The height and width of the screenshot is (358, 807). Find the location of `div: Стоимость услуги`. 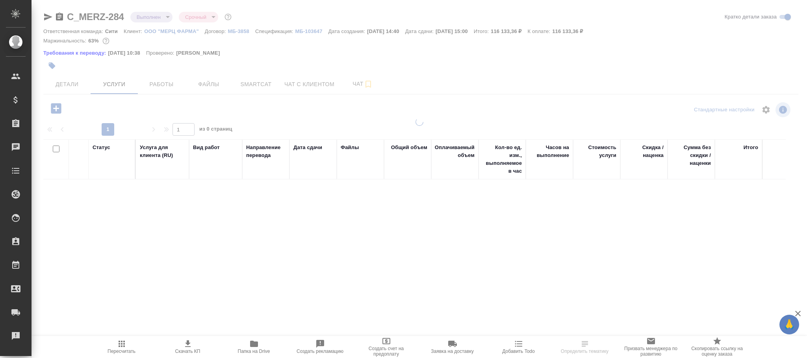

div: Стоимость услуги is located at coordinates (597, 152).